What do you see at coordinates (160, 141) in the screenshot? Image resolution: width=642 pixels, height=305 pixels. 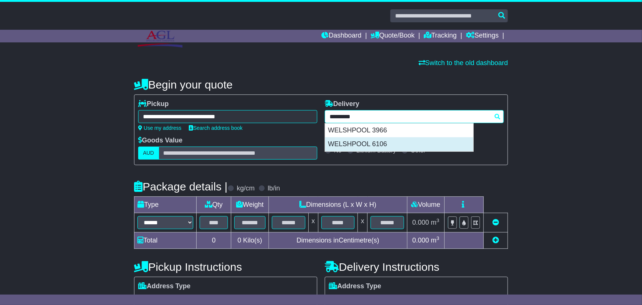 I see `label: Goods Value` at bounding box center [160, 141].